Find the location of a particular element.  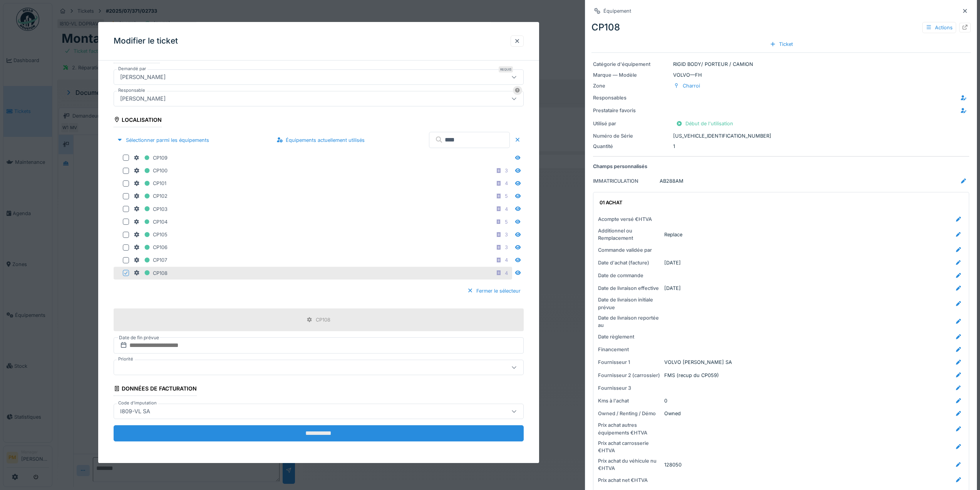

div: AB288AM is located at coordinates (672, 181).